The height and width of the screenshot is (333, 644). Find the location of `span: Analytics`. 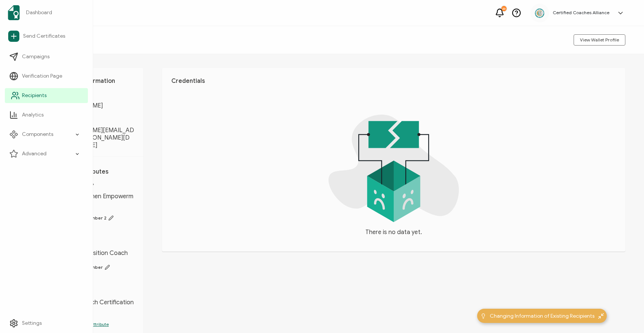

span: Analytics is located at coordinates (33, 115).